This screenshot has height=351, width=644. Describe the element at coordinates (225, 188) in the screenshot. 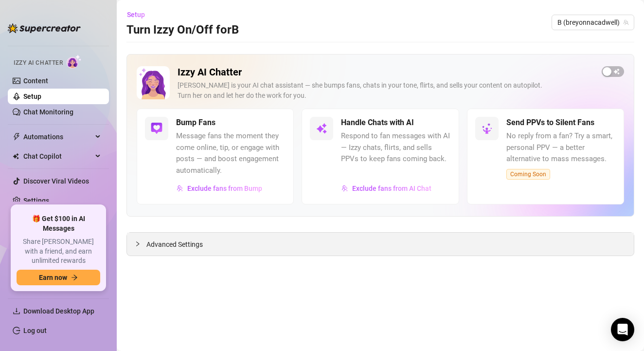

I see `span: Exclude fans from Bump` at that location.